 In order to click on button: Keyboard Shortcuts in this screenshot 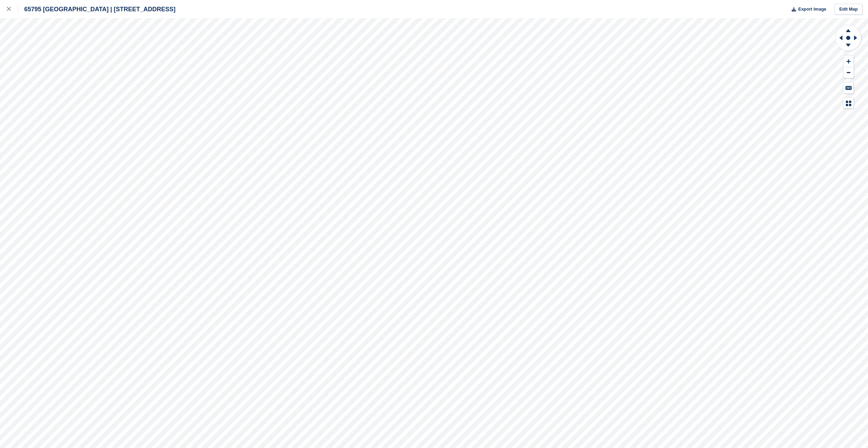, I will do `click(849, 87)`.